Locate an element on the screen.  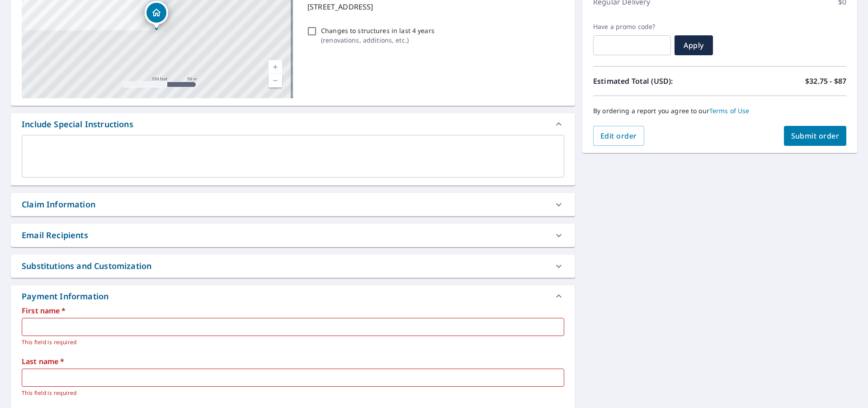
label: Last name is located at coordinates (293, 361).